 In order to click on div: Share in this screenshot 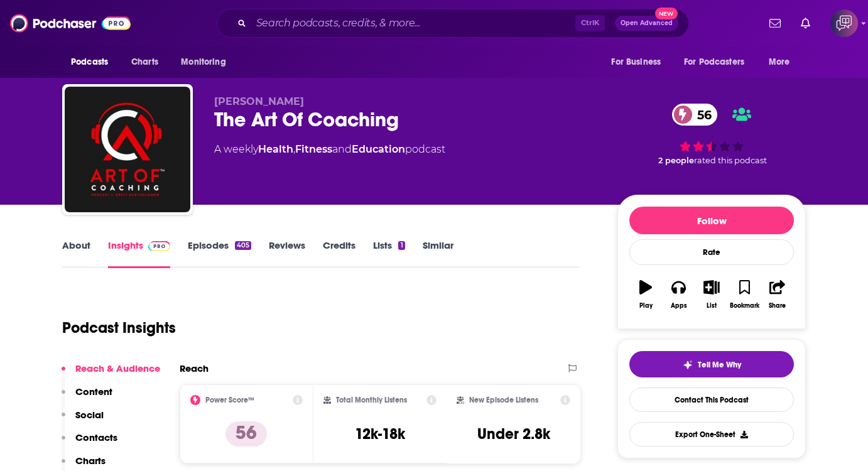, I will do `click(777, 306)`.